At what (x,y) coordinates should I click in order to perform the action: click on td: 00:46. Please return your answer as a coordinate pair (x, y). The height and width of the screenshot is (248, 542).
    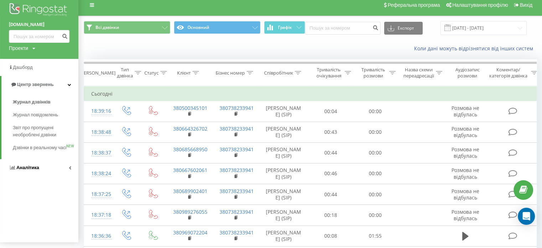
    Looking at the image, I should click on (331, 173).